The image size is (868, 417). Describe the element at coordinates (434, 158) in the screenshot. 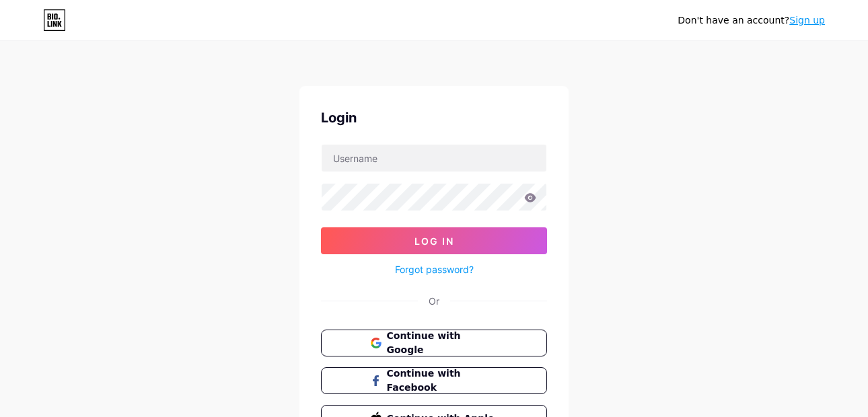

I see `input: Username` at that location.